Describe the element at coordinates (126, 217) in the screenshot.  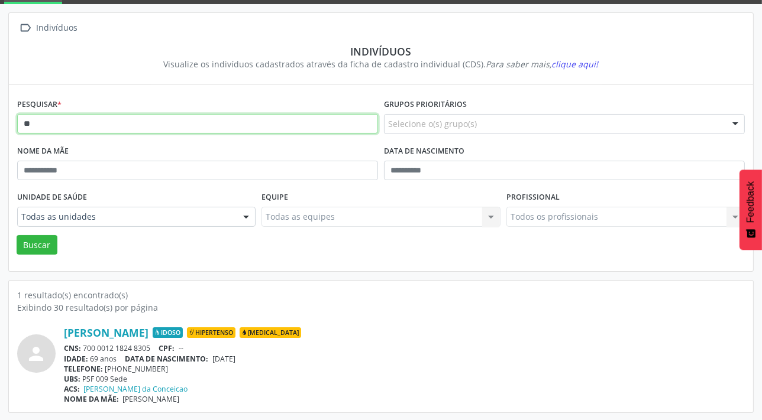
I see `span: Todas as unidades` at that location.